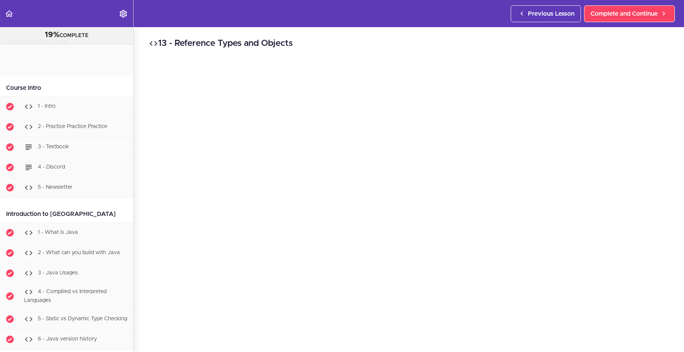 This screenshot has height=352, width=684. Describe the element at coordinates (66, 35) in the screenshot. I see `div: COMPLETE` at that location.